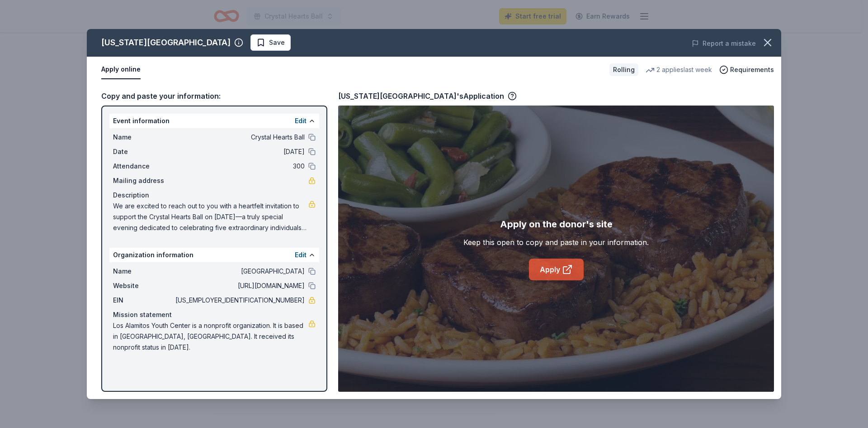  Describe the element at coordinates (556, 224) in the screenshot. I see `div: Apply on the donor's site` at that location.